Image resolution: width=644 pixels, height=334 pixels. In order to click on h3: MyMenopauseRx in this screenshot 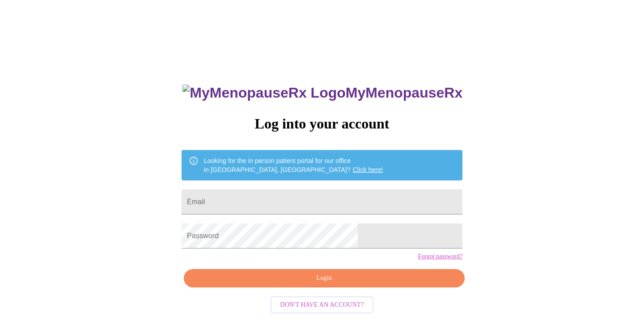, I will do `click(322, 93)`.